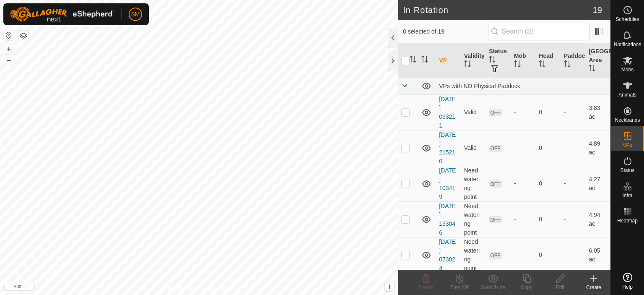 The height and width of the screenshot is (295, 644). I want to click on span: Animals, so click(627, 95).